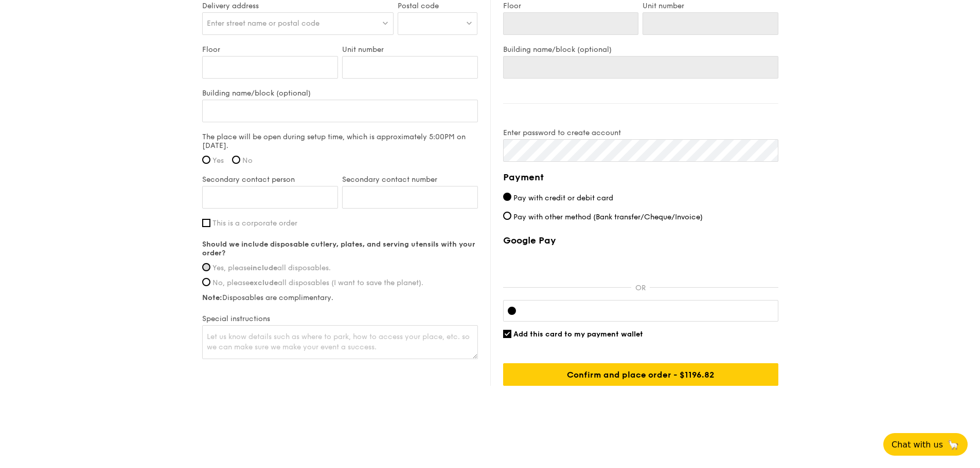 This screenshot has height=468, width=980. What do you see at coordinates (437, 6) in the screenshot?
I see `label: Postal code` at bounding box center [437, 6].